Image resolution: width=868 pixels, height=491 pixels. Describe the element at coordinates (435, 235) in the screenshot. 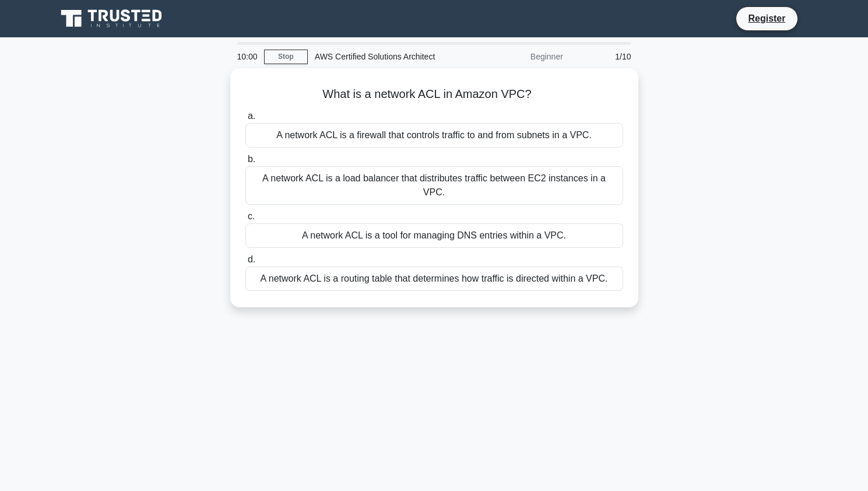

I see `div: A network ACL is a tool for managing DNS entries within a VPC.` at that location.